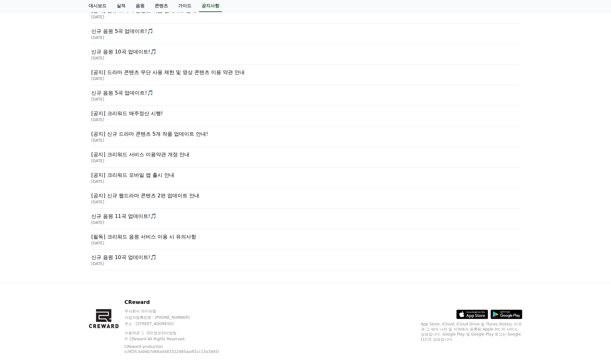 The height and width of the screenshot is (364, 611). Describe the element at coordinates (22, 209) in the screenshot. I see `a: Home` at that location.